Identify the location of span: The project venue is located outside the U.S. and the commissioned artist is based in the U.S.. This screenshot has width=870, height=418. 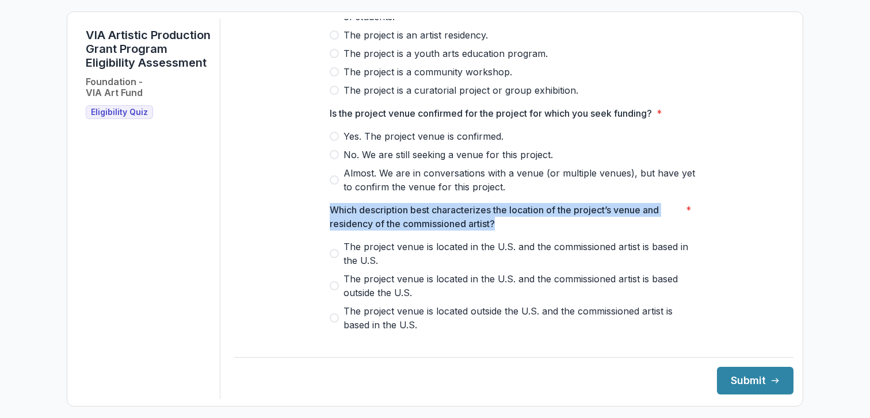
(521, 318).